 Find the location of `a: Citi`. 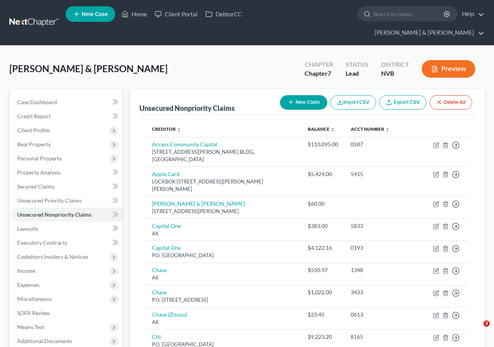

a: Citi is located at coordinates (156, 336).